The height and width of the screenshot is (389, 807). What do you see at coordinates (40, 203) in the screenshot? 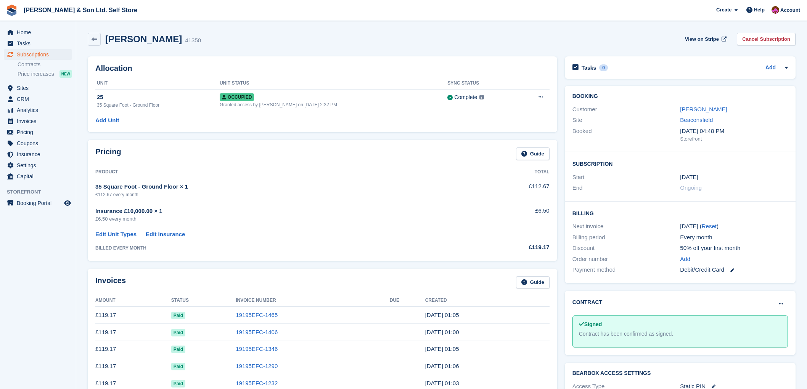
I see `span: Booking Portal` at bounding box center [40, 203].